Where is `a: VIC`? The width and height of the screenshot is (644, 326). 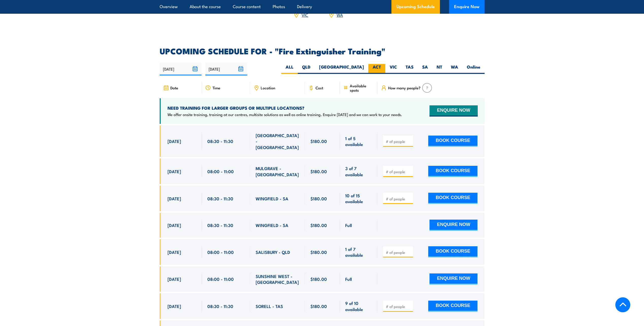
a: VIC is located at coordinates (305, 15).